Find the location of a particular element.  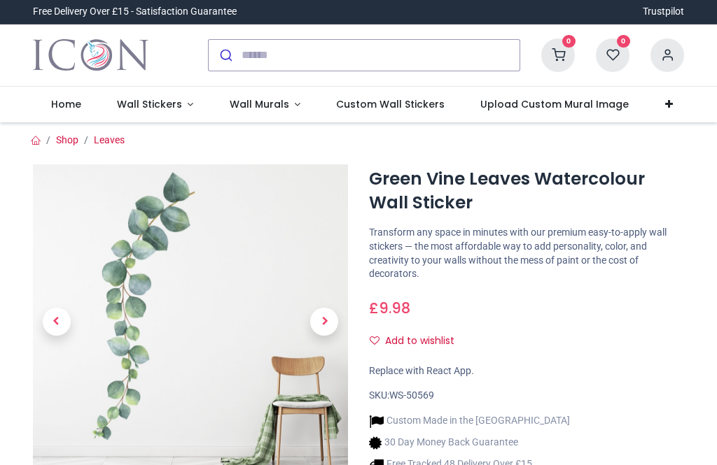

h1: Green Vine Leaves Watercolour Wall Sticker is located at coordinates (526, 191).